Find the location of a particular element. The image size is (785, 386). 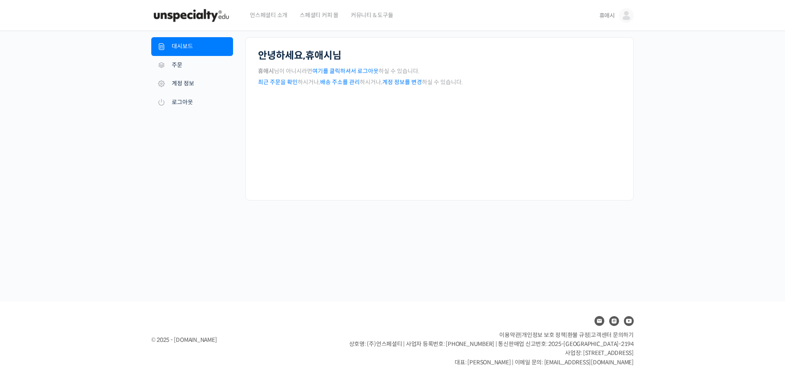

a: 로그아웃 is located at coordinates (192, 103).